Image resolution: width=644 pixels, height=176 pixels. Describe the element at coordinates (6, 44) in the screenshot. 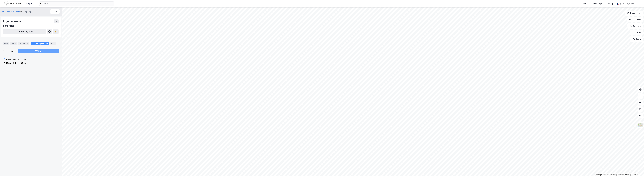

I see `div: Info` at that location.